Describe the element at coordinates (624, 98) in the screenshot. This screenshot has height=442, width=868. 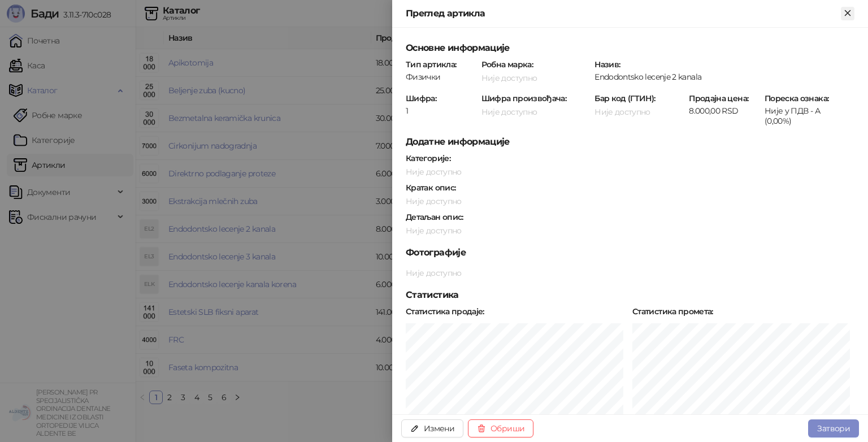
I see `strong: Бар код (ГТИН) :` at that location.